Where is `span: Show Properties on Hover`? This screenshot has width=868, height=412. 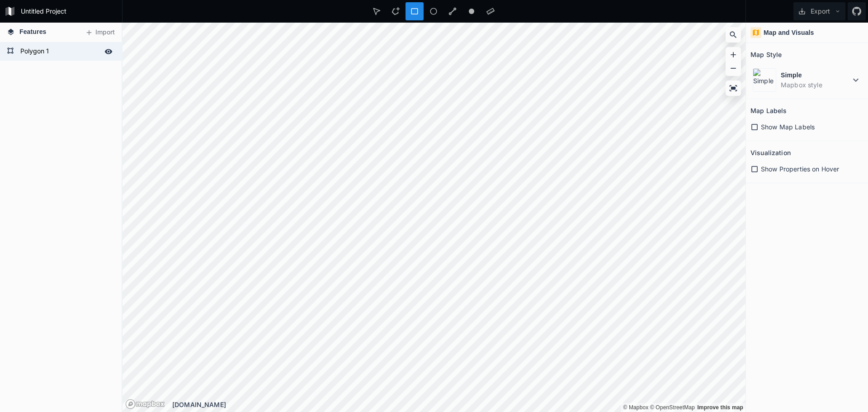 span: Show Properties on Hover is located at coordinates (800, 169).